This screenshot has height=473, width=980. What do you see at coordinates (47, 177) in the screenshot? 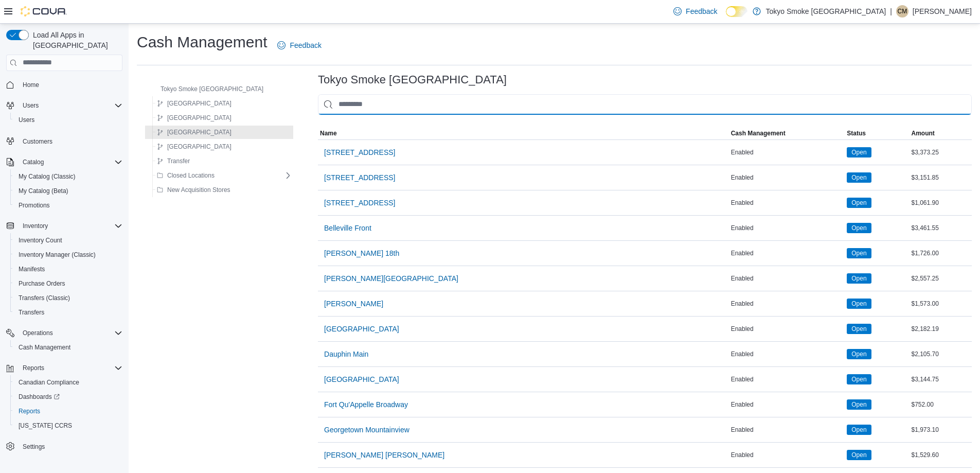
I see `span: My Catalog (Classic)` at bounding box center [47, 177].